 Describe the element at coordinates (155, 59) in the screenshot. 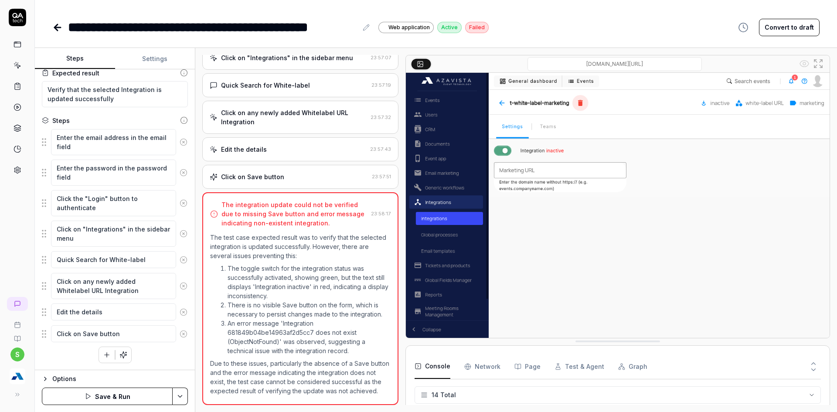

I see `button: Settings` at that location.